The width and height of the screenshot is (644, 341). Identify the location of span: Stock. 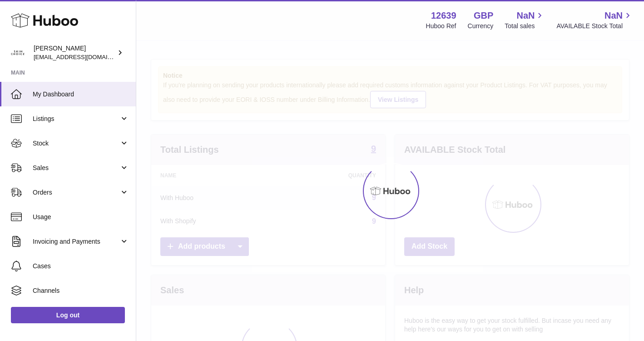
(76, 143).